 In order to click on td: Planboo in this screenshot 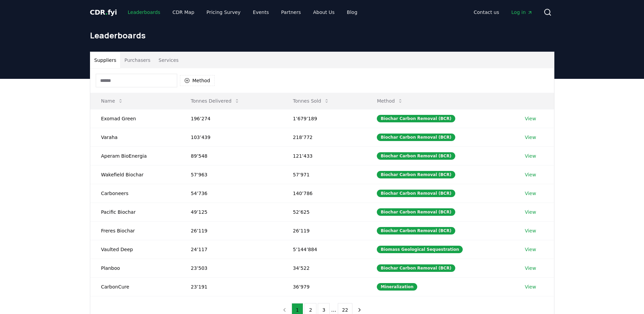, I will do `click(135, 268)`.